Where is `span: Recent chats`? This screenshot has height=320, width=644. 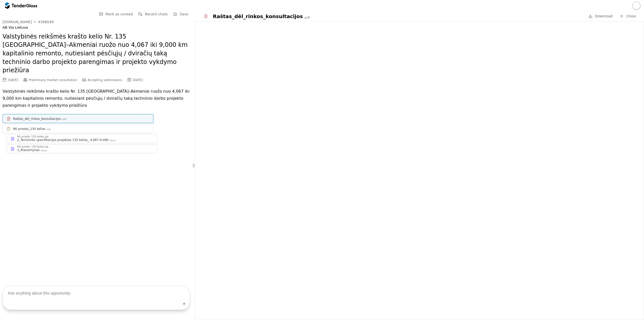 span: Recent chats is located at coordinates (156, 14).